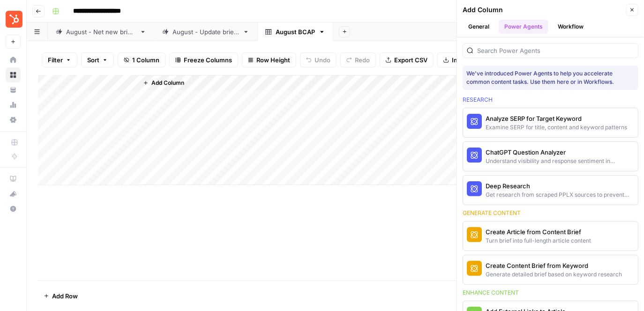 The image size is (644, 311). What do you see at coordinates (319, 60) in the screenshot?
I see `button: Undo` at bounding box center [319, 60].